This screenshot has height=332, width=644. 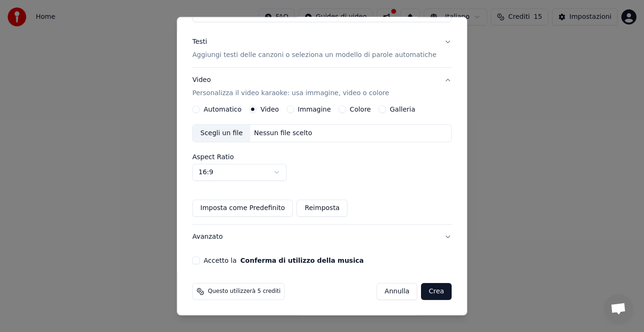 I want to click on button: Annulla, so click(x=397, y=292).